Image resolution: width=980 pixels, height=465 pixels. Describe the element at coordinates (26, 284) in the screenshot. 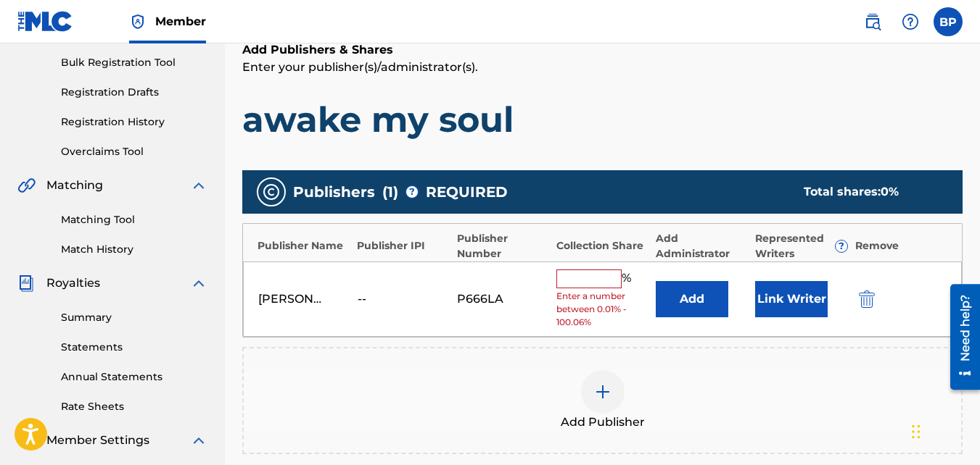

I see `img: Royalties` at that location.